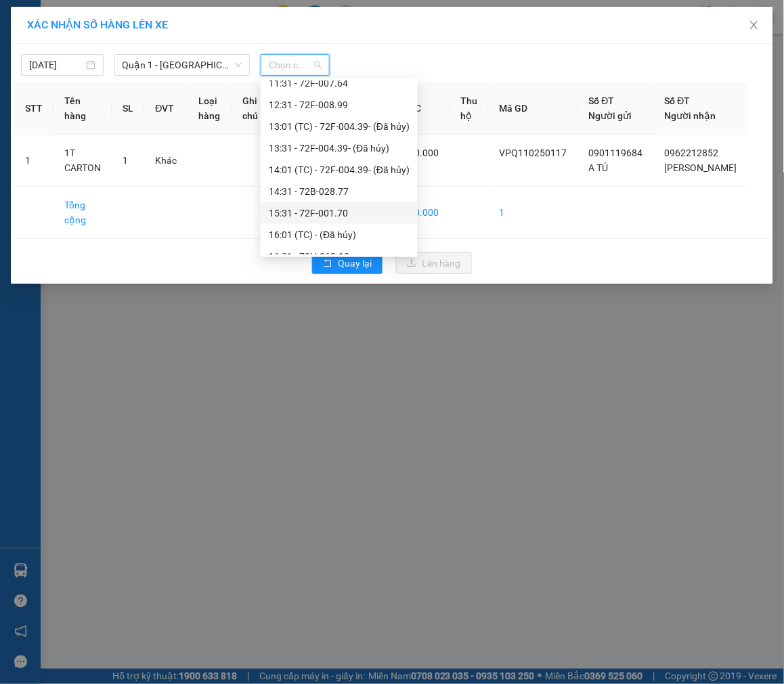 The width and height of the screenshot is (784, 684). I want to click on td: 1T CARTON, so click(82, 160).